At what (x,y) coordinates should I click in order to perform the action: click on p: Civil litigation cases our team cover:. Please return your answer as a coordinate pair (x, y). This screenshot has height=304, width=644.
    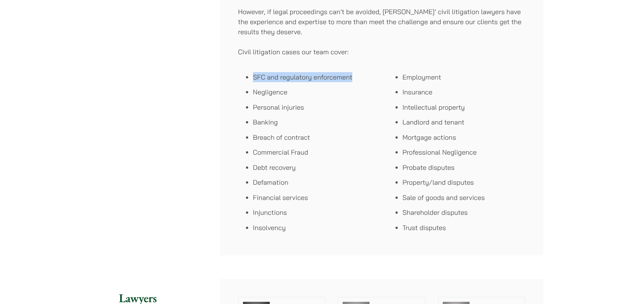
    Looking at the image, I should click on (381, 51).